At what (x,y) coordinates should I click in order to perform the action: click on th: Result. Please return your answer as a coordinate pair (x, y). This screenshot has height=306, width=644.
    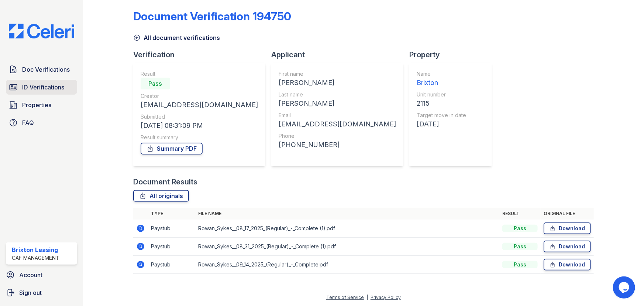
    Looking at the image, I should click on (520, 214).